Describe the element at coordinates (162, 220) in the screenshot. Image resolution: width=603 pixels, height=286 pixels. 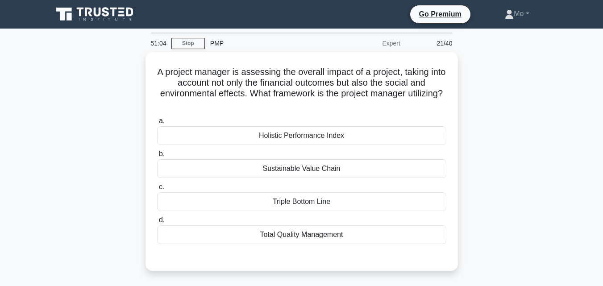
I see `span: d.` at that location.